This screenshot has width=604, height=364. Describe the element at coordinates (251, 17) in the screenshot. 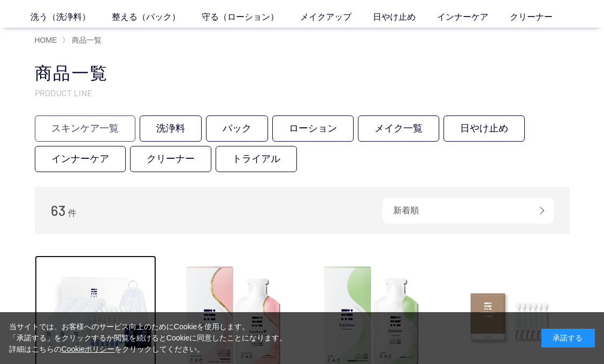

I see `a: 守る（ローション）` at that location.